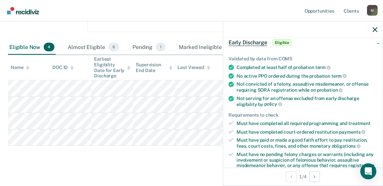 Image resolution: width=383 pixels, height=186 pixels. I want to click on span: 6, so click(114, 47).